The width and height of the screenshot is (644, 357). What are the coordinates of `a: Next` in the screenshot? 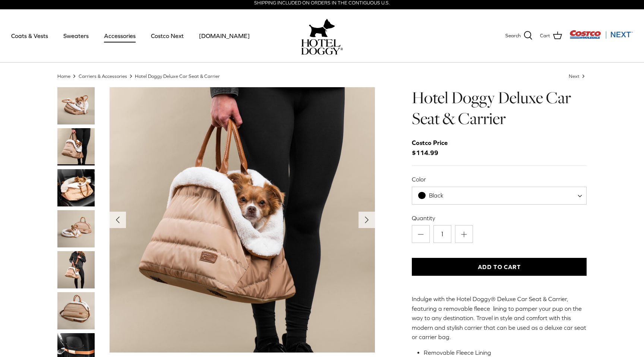 It's located at (578, 76).